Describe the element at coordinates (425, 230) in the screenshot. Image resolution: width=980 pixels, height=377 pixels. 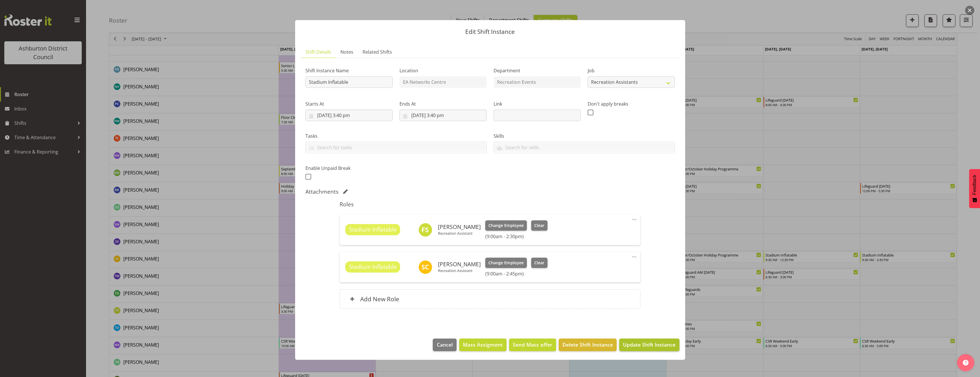
I see `img: fahima-safi11947.jpg` at that location.